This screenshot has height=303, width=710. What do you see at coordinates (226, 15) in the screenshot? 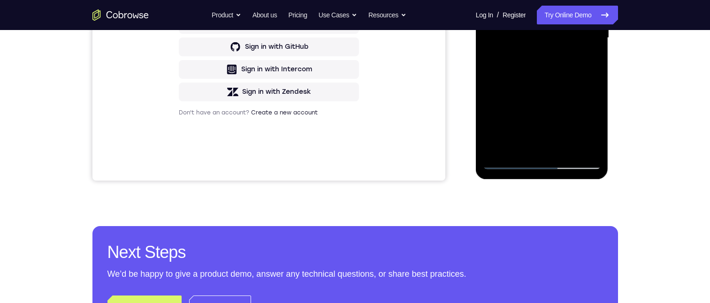
I see `button: Product` at bounding box center [226, 15].